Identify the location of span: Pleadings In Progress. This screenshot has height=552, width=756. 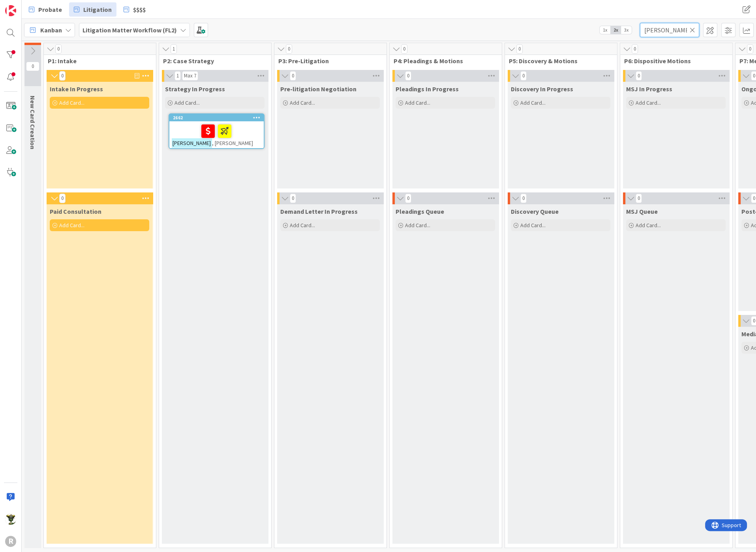
(427, 89).